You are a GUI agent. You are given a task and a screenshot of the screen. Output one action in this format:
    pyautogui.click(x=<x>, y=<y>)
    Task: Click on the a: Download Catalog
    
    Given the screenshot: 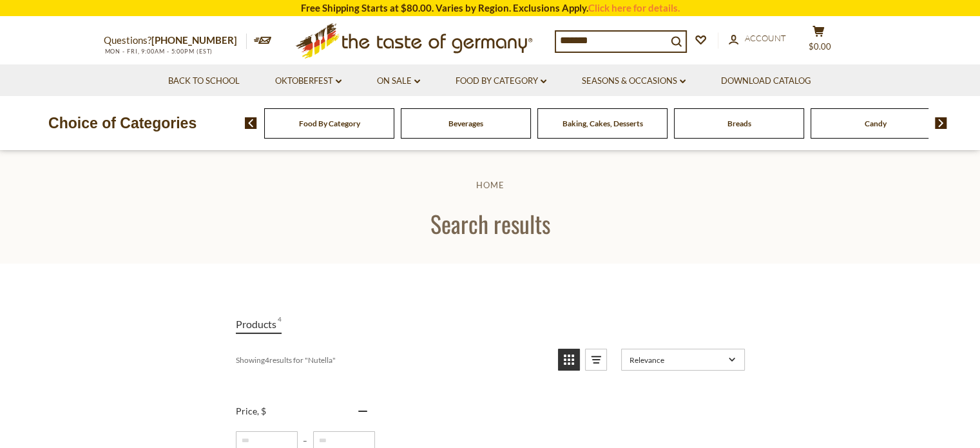 What is the action you would take?
    pyautogui.click(x=766, y=81)
    